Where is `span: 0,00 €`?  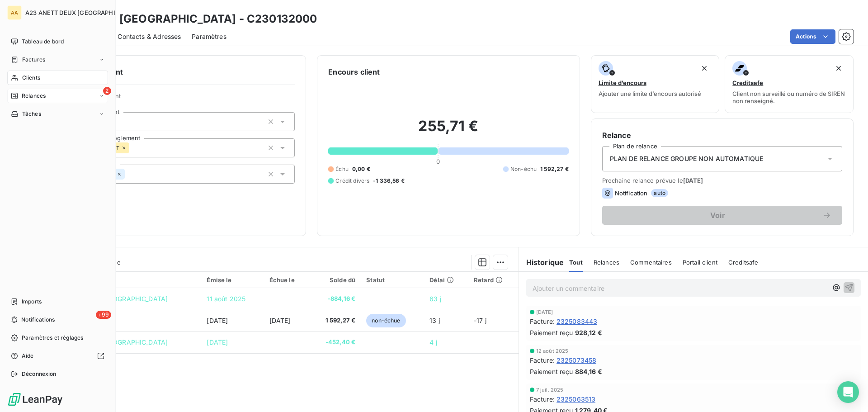
span: 0,00 € is located at coordinates (361, 169).